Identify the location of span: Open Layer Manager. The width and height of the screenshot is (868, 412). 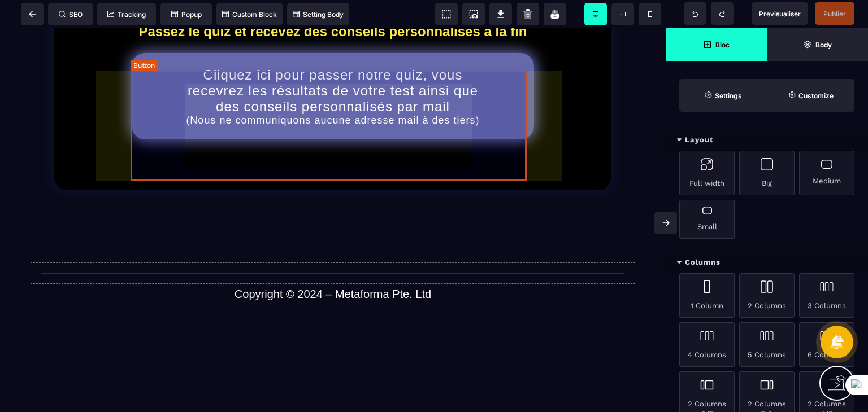
(817, 45).